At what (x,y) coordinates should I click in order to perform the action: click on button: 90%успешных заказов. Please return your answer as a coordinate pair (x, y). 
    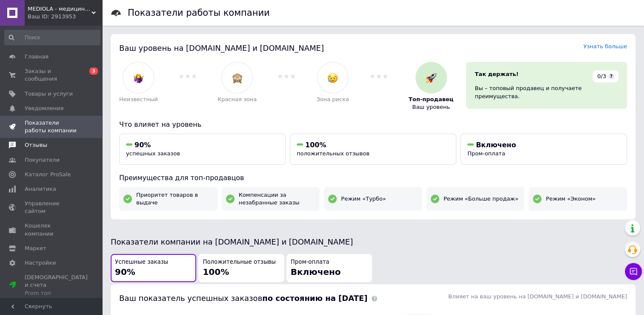
    Looking at the image, I should click on (202, 149).